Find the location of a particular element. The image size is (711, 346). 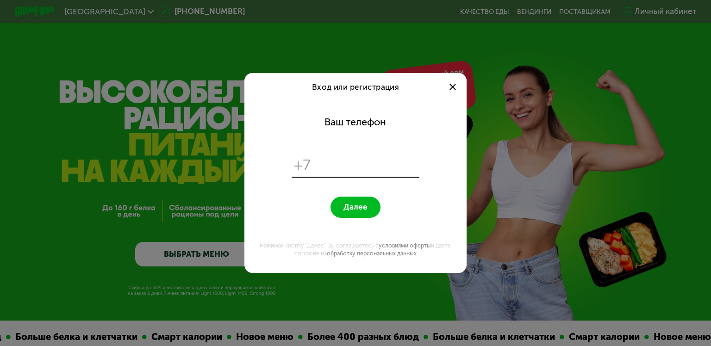

span: Вход или регистрация is located at coordinates (355, 87).